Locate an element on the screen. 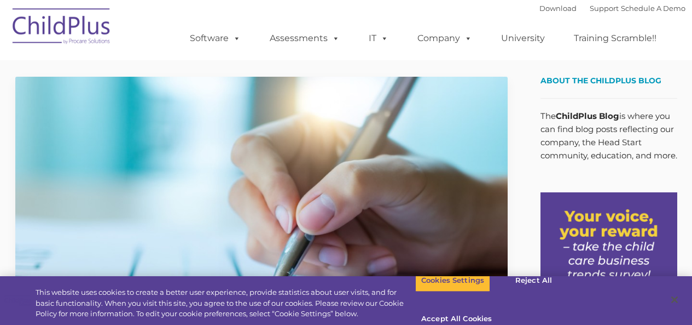 The height and width of the screenshot is (325, 692). a: University is located at coordinates (523, 38).